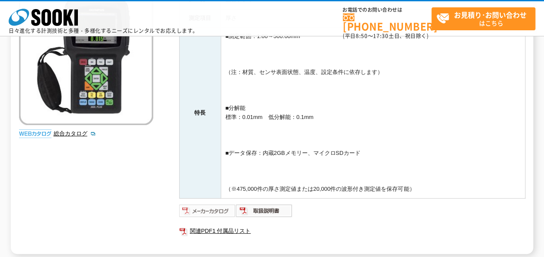  What do you see at coordinates (207, 211) in the screenshot?
I see `img: メーカーカタログ` at bounding box center [207, 211].